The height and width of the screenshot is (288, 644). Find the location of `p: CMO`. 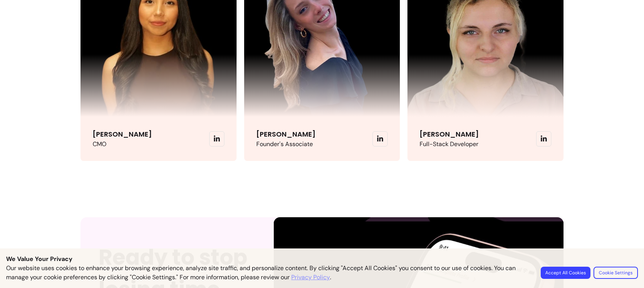

p: CMO is located at coordinates (122, 144).